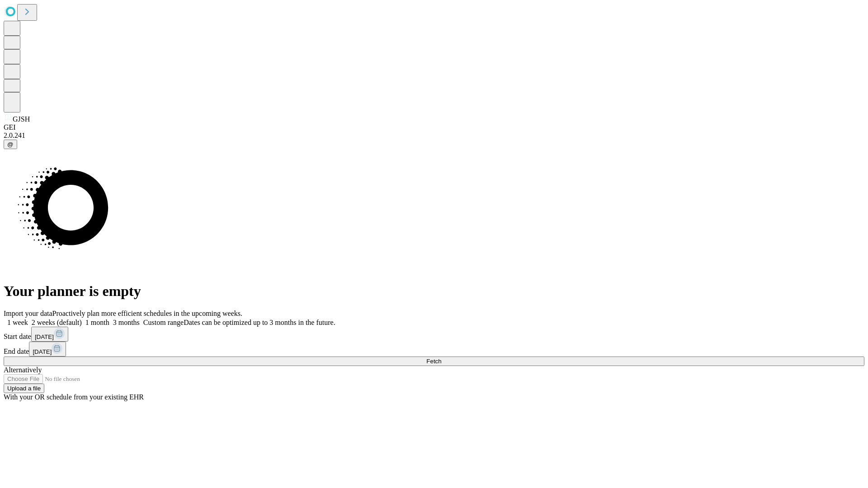  What do you see at coordinates (434, 361) in the screenshot?
I see `span: Fetch` at bounding box center [434, 361].